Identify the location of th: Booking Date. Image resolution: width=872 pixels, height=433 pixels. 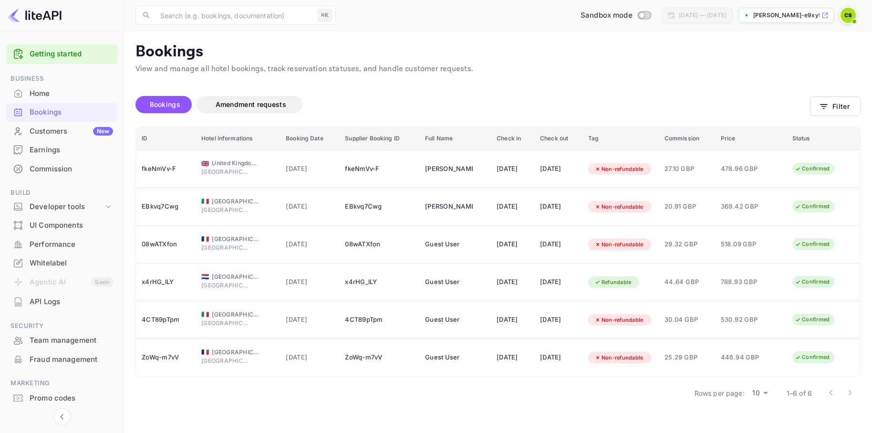
(310, 138).